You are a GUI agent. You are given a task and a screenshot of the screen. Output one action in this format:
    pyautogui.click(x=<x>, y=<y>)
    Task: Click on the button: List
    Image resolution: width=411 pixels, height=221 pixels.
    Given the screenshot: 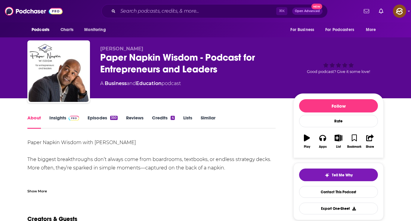 What is the action you would take?
    pyautogui.click(x=339, y=141)
    